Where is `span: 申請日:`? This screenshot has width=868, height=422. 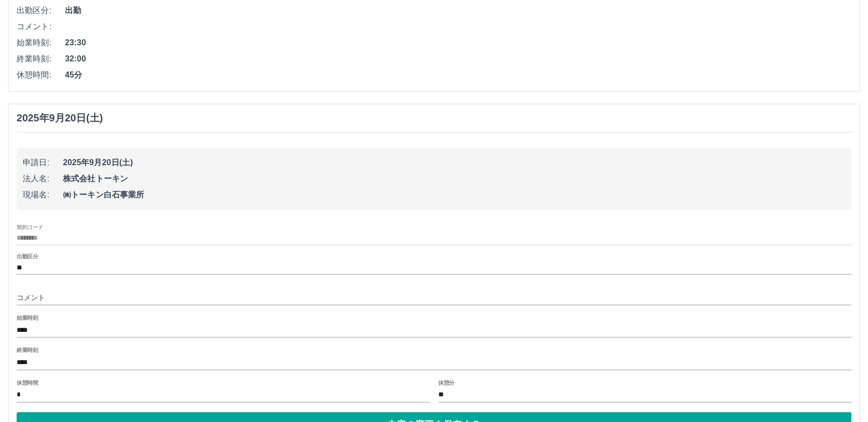
span: 申請日: is located at coordinates (43, 162).